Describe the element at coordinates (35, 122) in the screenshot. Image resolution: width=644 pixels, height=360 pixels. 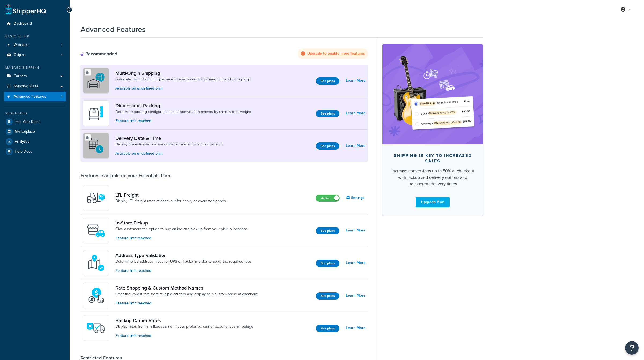
I see `a: Test Your Rates` at that location.